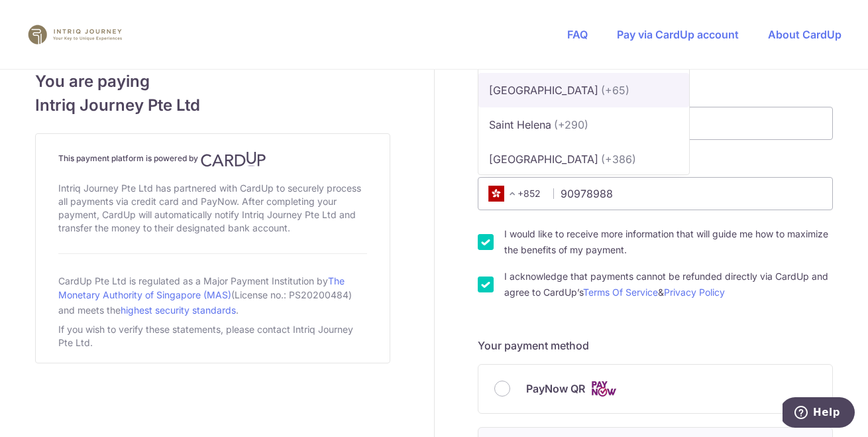 Image resolution: width=868 pixels, height=437 pixels. Describe the element at coordinates (555, 388) in the screenshot. I see `span: PayNow QR` at that location.